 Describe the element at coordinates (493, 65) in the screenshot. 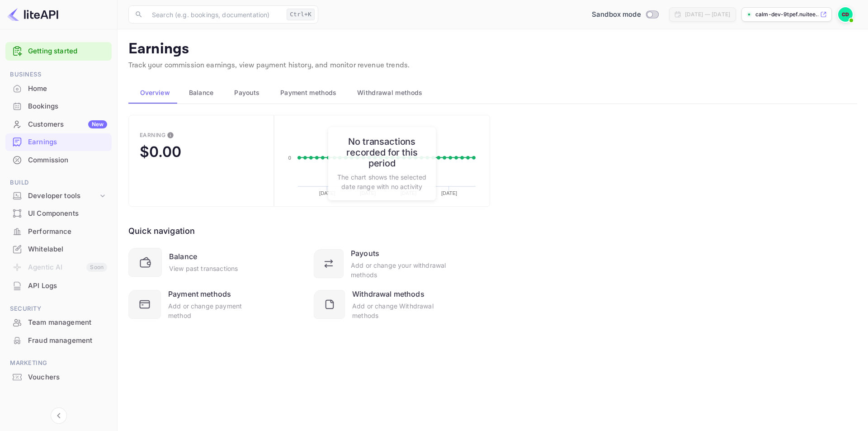

I see `p: Track your commission earnings, view payment history, and monitor revenue trends.` at that location.